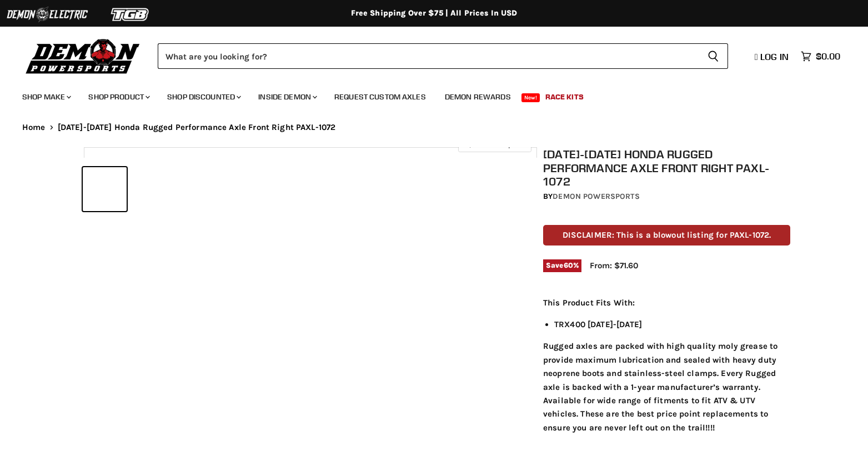  Describe the element at coordinates (774, 56) in the screenshot. I see `span: Log in` at that location.